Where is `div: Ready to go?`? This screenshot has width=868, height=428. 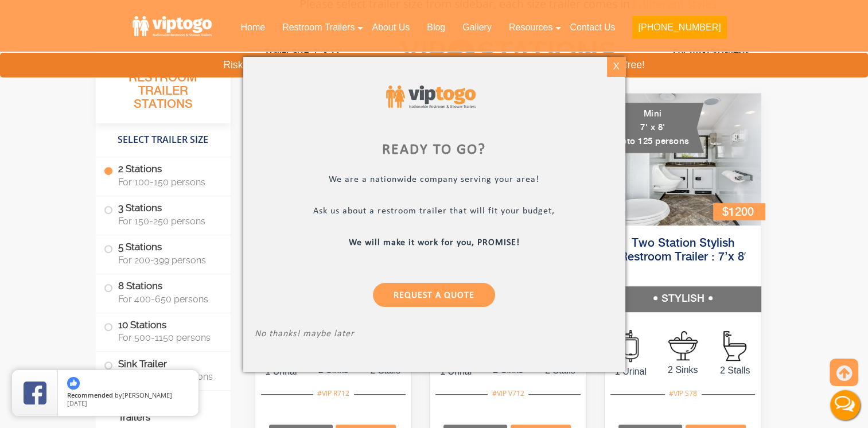 div: Ready to go? is located at coordinates (435, 150).